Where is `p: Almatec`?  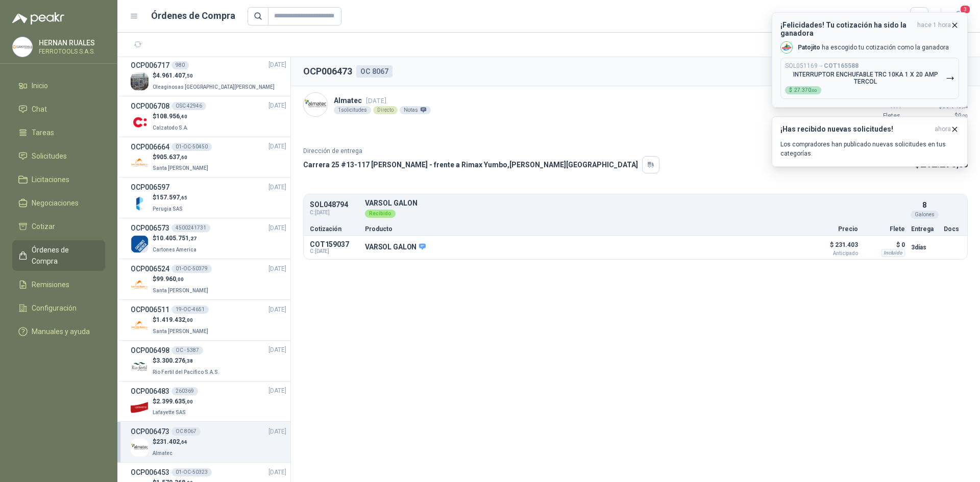 p: Almatec is located at coordinates (383, 101).